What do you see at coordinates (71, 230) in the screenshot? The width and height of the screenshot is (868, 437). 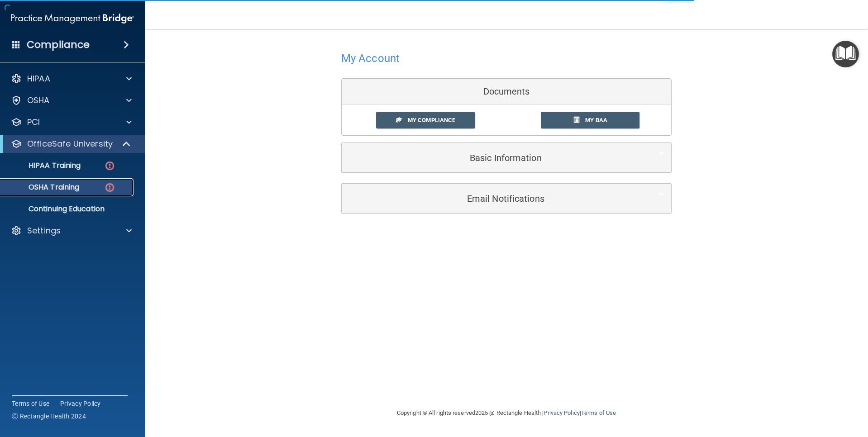 I see `a: Settings` at bounding box center [71, 230].